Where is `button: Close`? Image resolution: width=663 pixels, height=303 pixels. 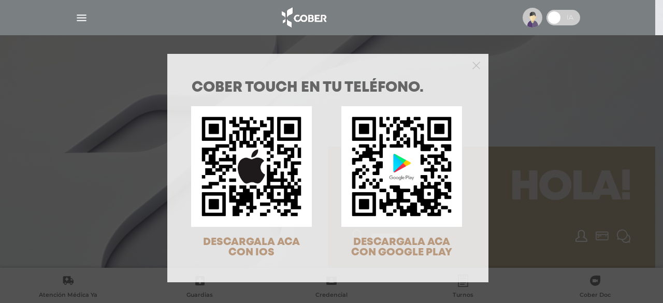
button: Close is located at coordinates (476, 65).